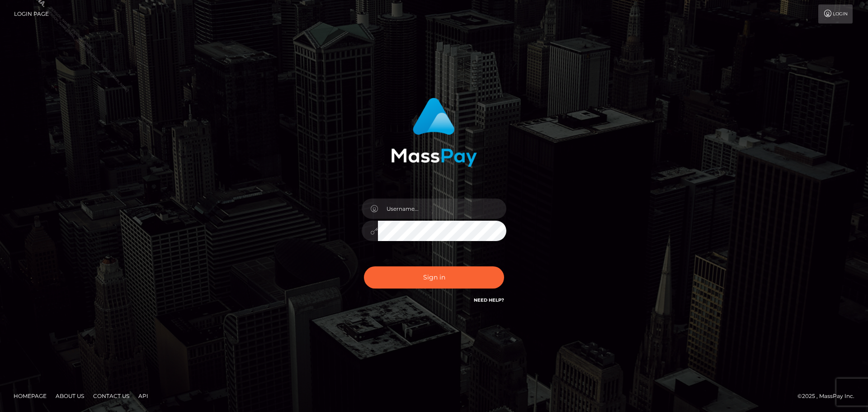 The image size is (868, 412). What do you see at coordinates (434, 278) in the screenshot?
I see `button: Sign in` at bounding box center [434, 278].